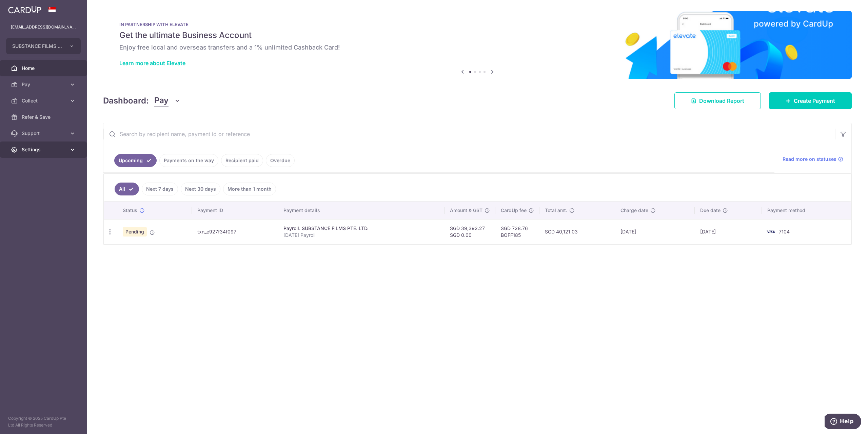 The width and height of the screenshot is (868, 434). What do you see at coordinates (470, 134) in the screenshot?
I see `input: Search by recipient name, payment id or reference` at bounding box center [470, 134].